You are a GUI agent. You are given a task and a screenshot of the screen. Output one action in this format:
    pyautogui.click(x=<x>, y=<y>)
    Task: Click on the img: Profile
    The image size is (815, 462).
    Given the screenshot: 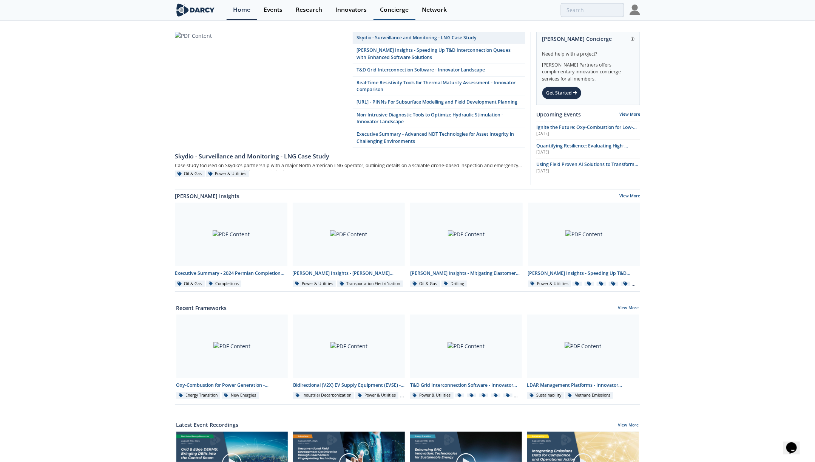 What is the action you would take?
    pyautogui.click(x=635, y=10)
    